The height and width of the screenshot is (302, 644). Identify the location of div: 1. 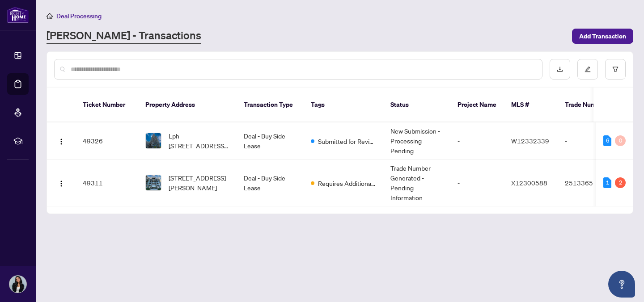
(607, 182).